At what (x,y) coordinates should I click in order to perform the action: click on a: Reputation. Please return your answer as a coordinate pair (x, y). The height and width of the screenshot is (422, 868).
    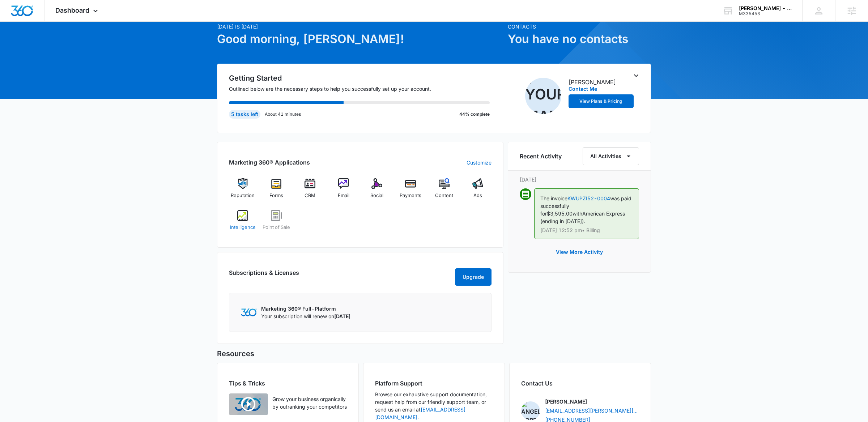
    Looking at the image, I should click on (243, 192).